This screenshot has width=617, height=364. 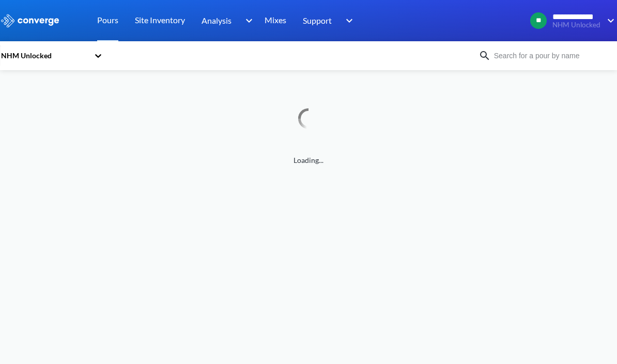 What do you see at coordinates (576, 24) in the screenshot?
I see `span: NHM Unlocked` at bounding box center [576, 24].